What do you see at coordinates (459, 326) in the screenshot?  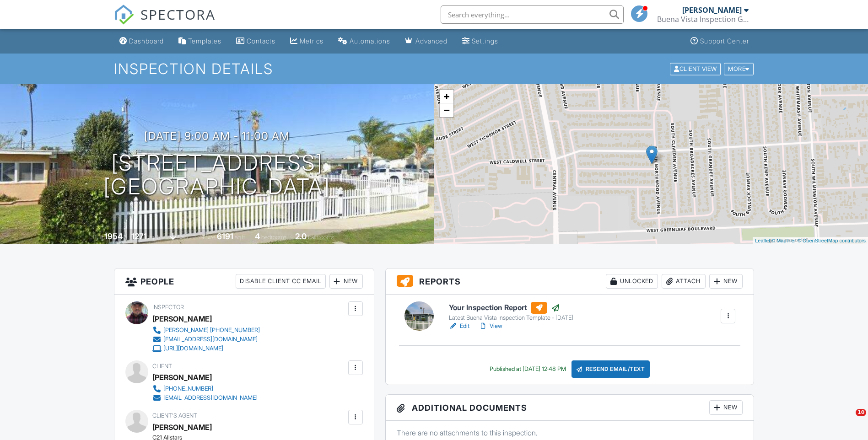 I see `a: Edit` at bounding box center [459, 326].